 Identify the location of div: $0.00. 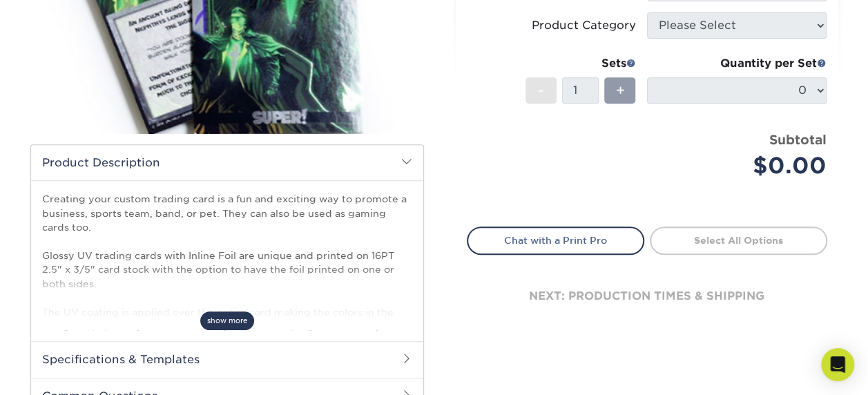
(741, 166).